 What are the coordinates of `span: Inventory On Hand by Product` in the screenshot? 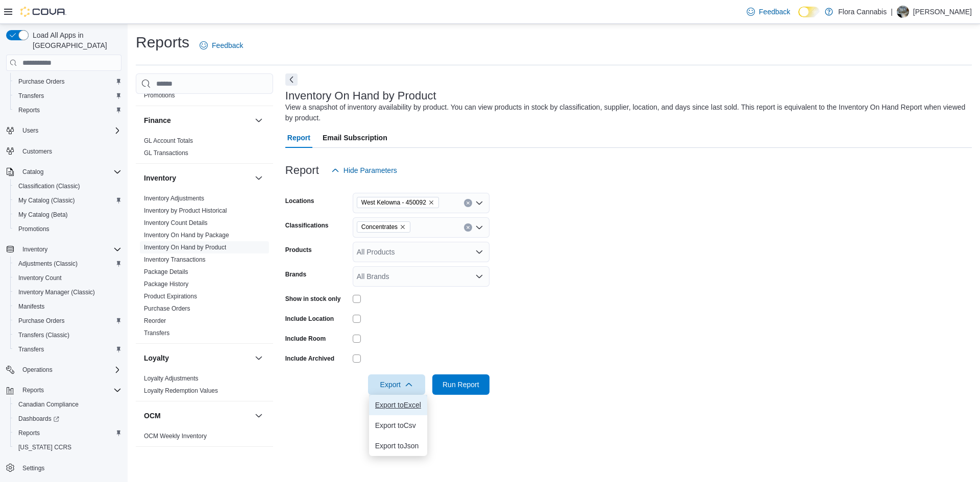 It's located at (185, 247).